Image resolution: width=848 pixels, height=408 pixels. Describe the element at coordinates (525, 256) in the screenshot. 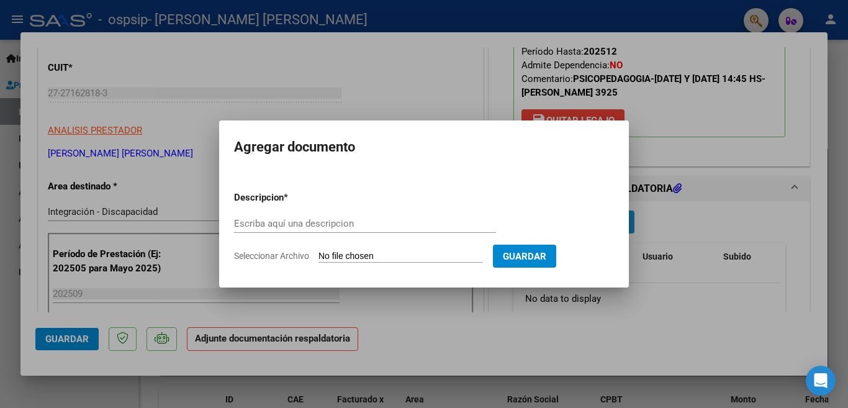

I see `span: Guardar` at that location.